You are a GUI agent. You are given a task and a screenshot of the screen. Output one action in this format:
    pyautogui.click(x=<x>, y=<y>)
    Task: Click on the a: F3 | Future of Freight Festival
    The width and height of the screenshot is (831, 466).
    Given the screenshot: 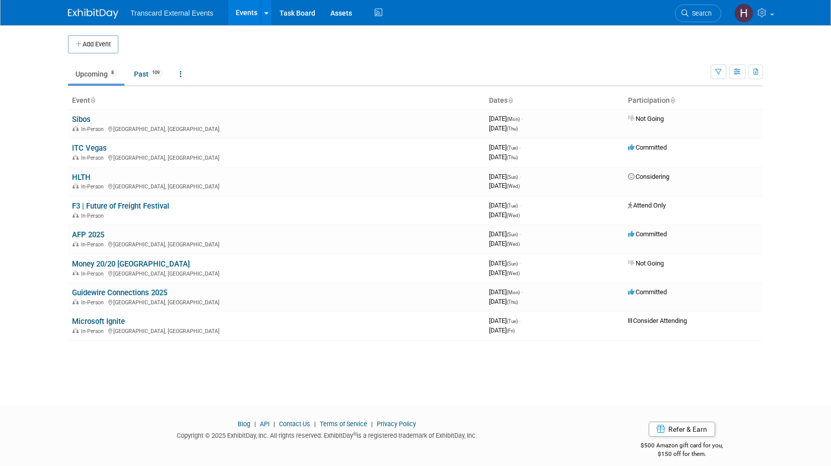 What is the action you would take?
    pyautogui.click(x=120, y=206)
    